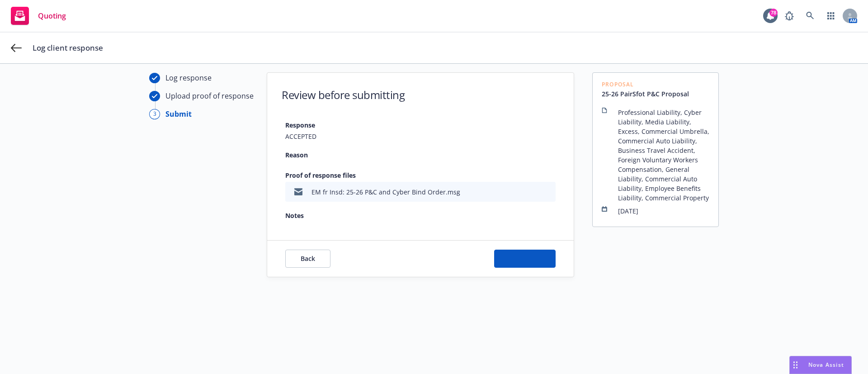 Image resolution: width=868 pixels, height=374 pixels. I want to click on button: download file, so click(533, 191).